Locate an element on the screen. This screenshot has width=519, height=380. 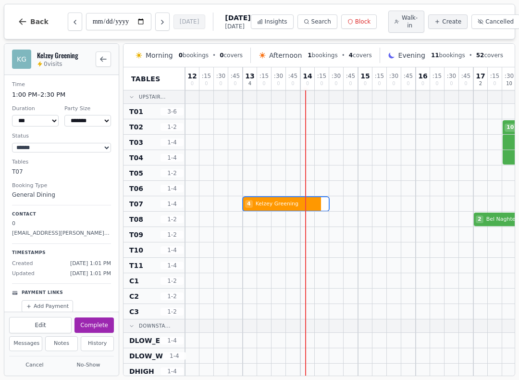
span: T08 is located at coordinates (136, 219).